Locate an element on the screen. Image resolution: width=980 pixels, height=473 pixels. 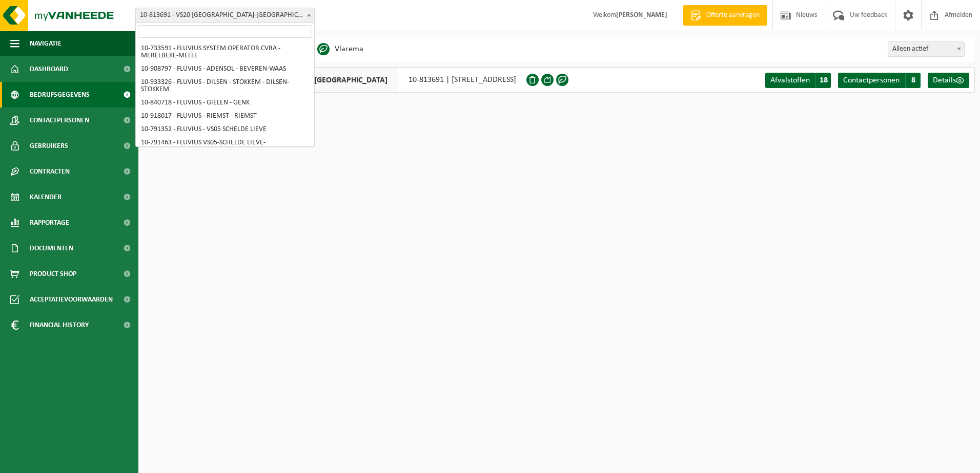
a: Offerte aanvragen is located at coordinates (725, 15).